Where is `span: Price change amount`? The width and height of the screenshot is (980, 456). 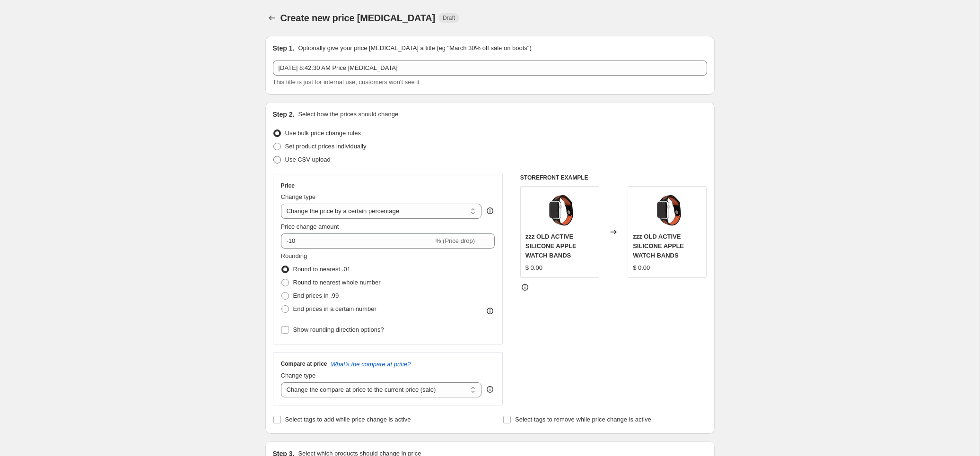
span: Price change amount is located at coordinates (310, 226).